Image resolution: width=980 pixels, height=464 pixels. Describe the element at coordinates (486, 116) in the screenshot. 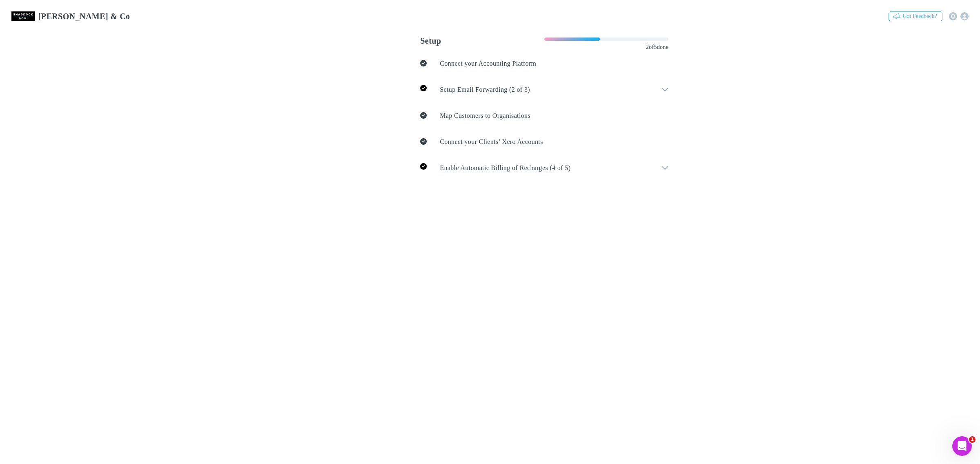

I see `p: Map Customers to Organisations` at that location.